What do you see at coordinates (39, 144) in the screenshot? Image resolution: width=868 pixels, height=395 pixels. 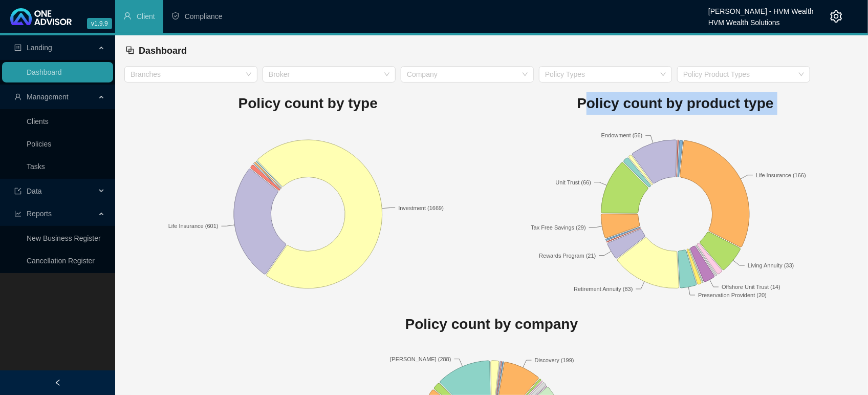 I see `a: Policies` at bounding box center [39, 144].